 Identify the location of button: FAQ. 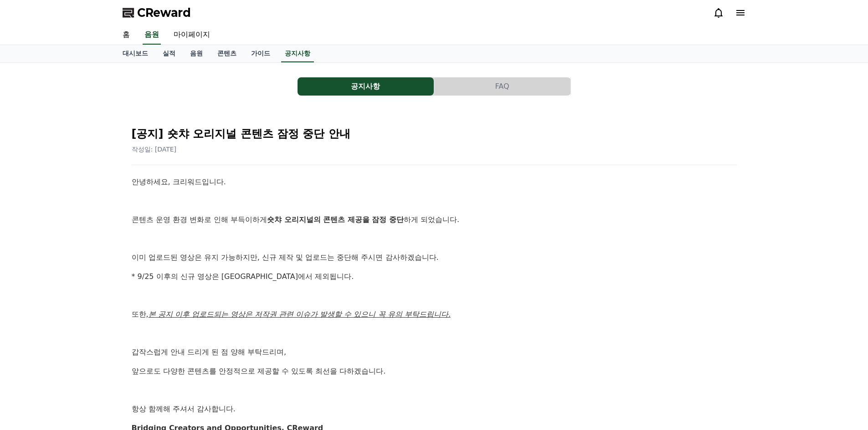
(502, 86).